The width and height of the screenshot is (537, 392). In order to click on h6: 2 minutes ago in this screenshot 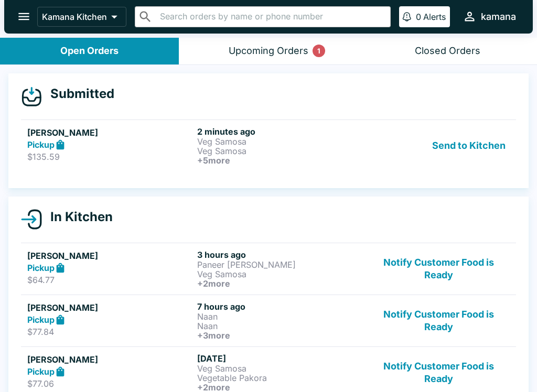, I will do `click(280, 131)`.